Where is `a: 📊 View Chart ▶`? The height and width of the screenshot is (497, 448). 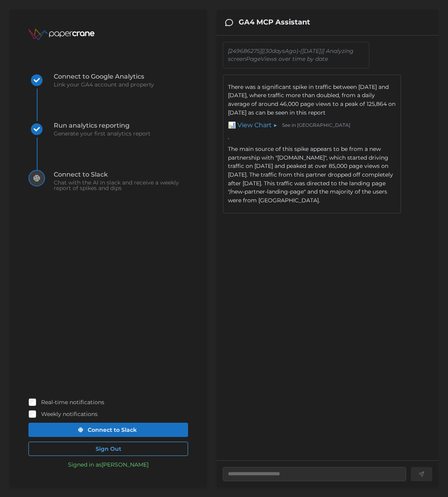
a: 📊 View Chart ▶ is located at coordinates (252, 125).